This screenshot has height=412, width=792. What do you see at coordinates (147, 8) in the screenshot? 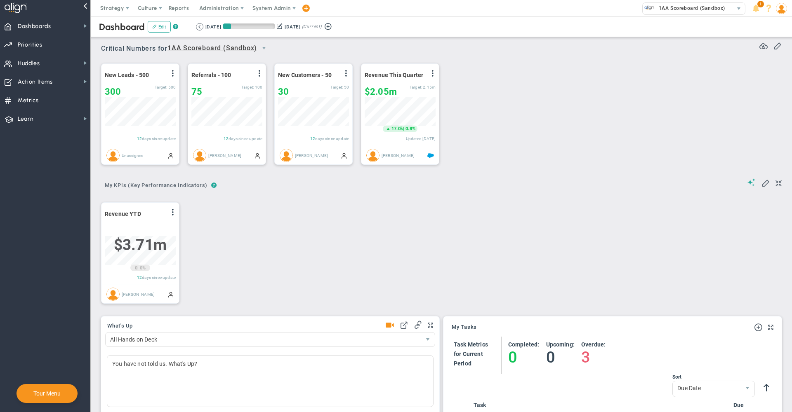
I see `span: Culture` at bounding box center [147, 8].